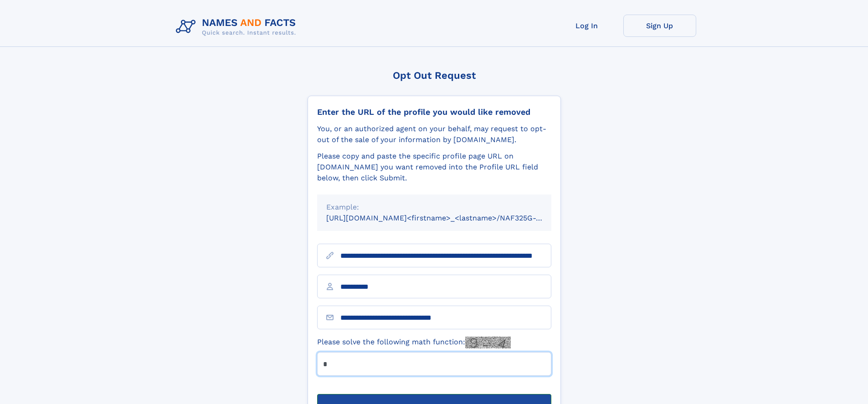 The image size is (868, 404). I want to click on div: Opt Out Request, so click(434, 75).